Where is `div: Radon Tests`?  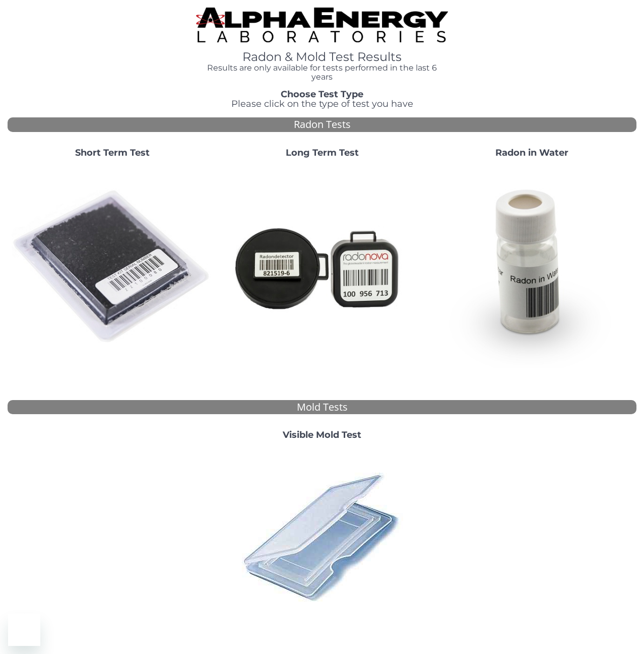 div: Radon Tests is located at coordinates (322, 125).